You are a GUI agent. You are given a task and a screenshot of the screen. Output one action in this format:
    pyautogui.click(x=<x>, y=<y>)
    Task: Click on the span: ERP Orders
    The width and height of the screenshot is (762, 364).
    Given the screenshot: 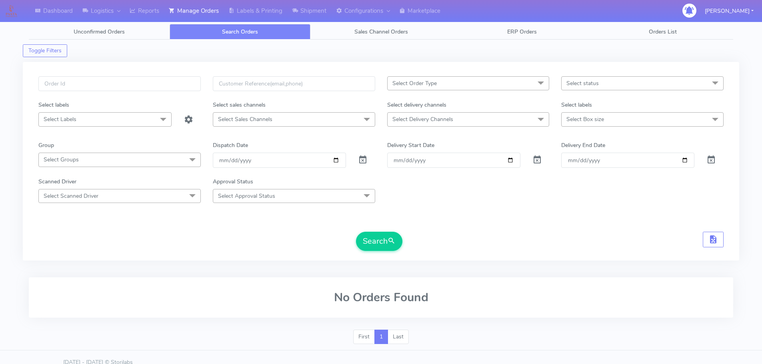 What is the action you would take?
    pyautogui.click(x=522, y=32)
    